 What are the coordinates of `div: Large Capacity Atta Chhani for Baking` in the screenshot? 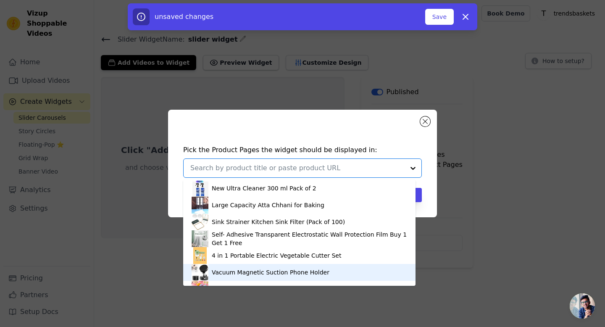 It's located at (268, 205).